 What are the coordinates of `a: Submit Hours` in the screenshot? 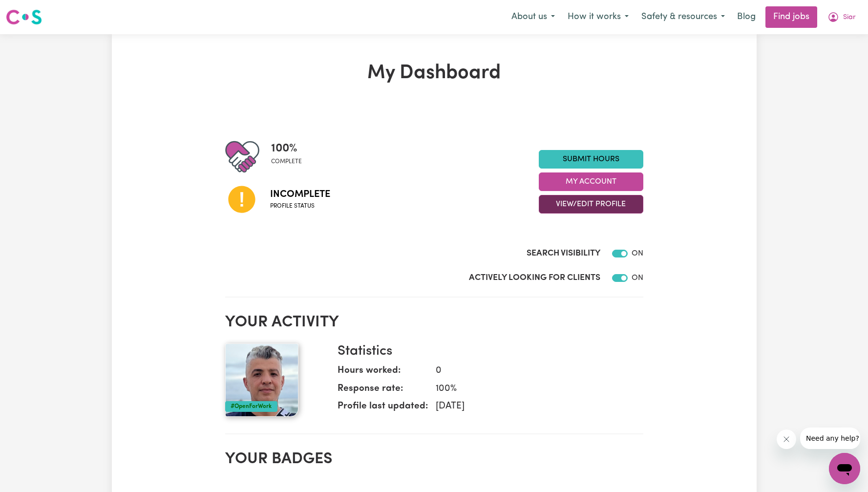 It's located at (591, 159).